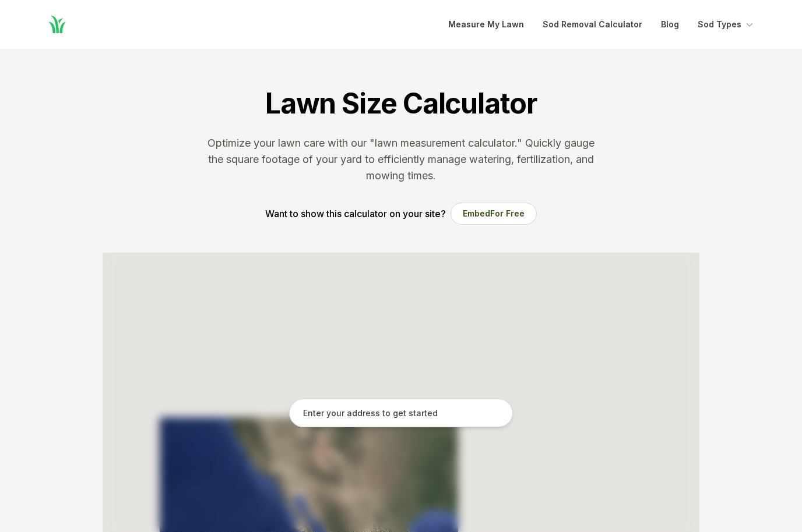 This screenshot has width=802, height=532. Describe the element at coordinates (493, 214) in the screenshot. I see `button: EmbedFor Free` at that location.